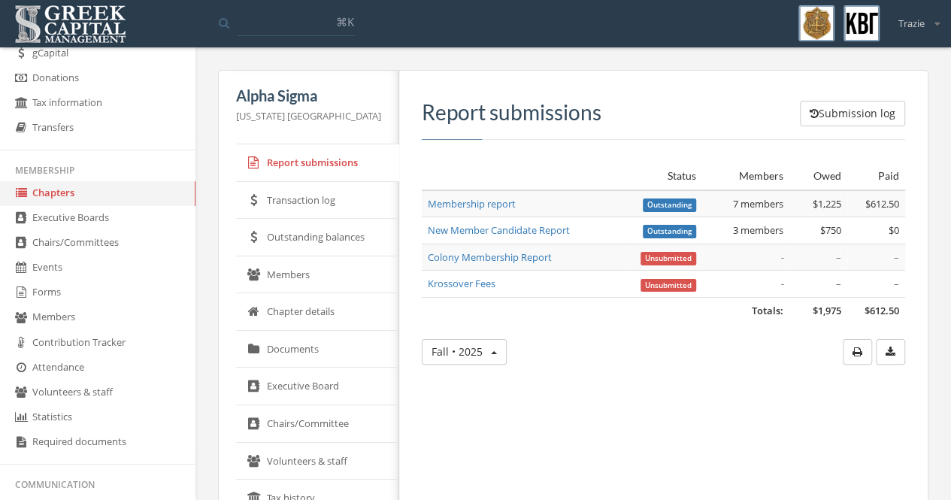  I want to click on span: $1,225, so click(827, 204).